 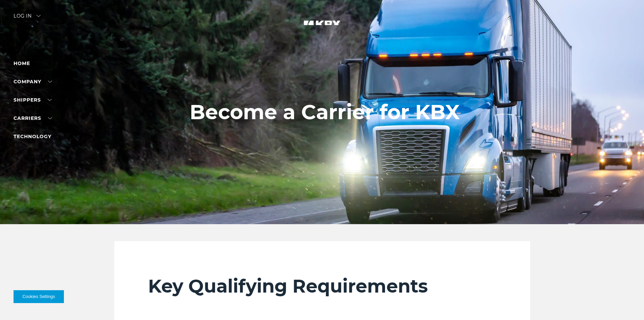 I want to click on div: Log in, so click(x=27, y=18).